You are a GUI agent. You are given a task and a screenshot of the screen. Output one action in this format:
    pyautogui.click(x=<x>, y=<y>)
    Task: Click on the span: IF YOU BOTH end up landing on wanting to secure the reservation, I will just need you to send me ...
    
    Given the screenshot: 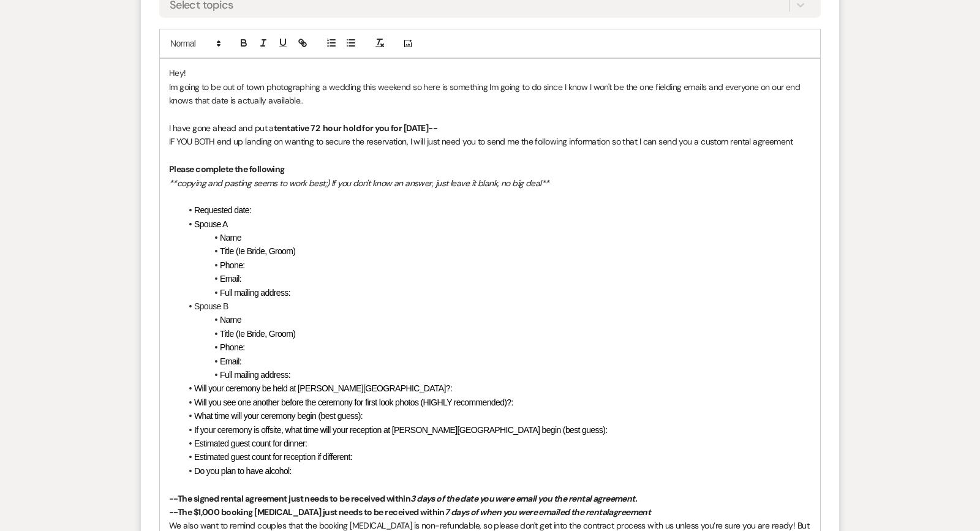 What is the action you would take?
    pyautogui.click(x=481, y=141)
    